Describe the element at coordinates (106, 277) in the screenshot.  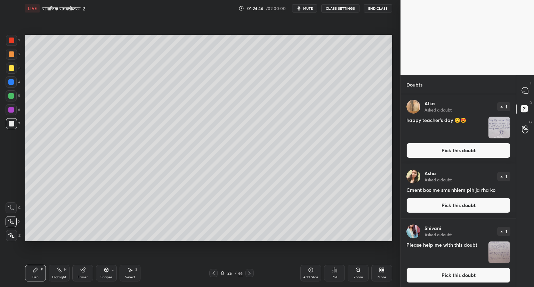
I see `div: Shapes` at that location.